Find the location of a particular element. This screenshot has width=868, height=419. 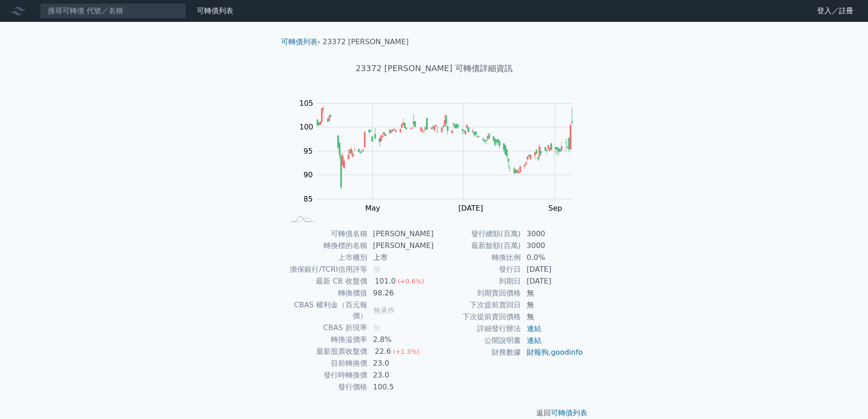

input: 搜尋可轉債 代號／名稱 is located at coordinates (113, 11).